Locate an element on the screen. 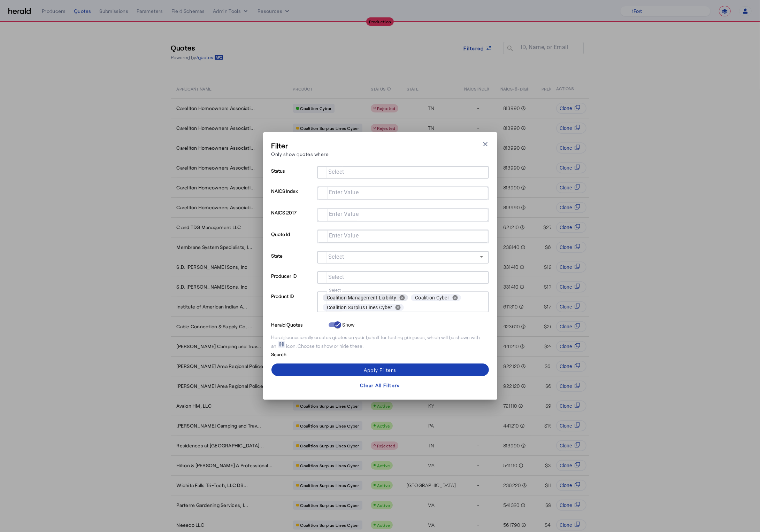  p: Quote Id is located at coordinates (293, 240).